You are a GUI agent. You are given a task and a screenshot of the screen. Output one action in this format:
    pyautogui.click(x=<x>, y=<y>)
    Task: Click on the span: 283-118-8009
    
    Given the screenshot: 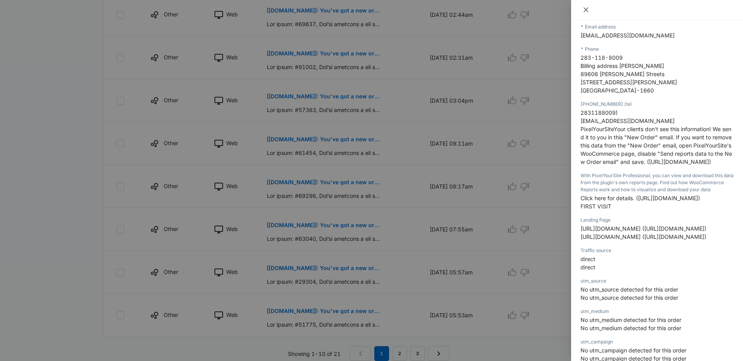 What is the action you would take?
    pyautogui.click(x=601, y=57)
    